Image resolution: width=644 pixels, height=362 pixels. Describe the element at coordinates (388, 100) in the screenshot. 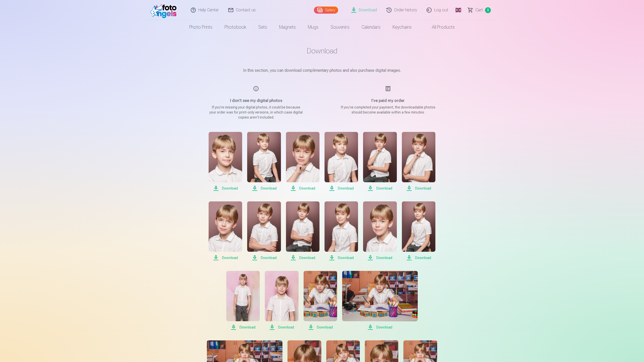

I see `h5: I’ve paid my order` at that location.